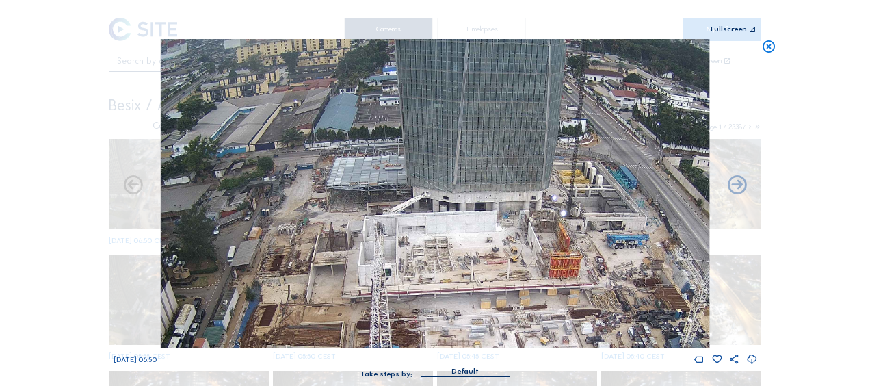 The width and height of the screenshot is (870, 386). I want to click on i: Back, so click(736, 185).